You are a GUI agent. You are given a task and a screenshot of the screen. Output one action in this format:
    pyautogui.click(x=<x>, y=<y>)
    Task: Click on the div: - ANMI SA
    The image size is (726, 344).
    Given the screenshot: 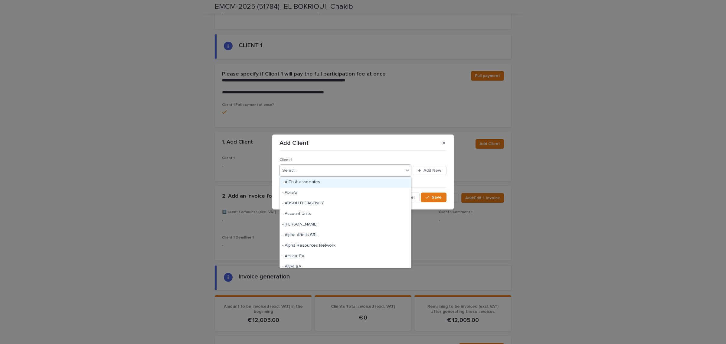 What is the action you would take?
    pyautogui.click(x=345, y=267)
    